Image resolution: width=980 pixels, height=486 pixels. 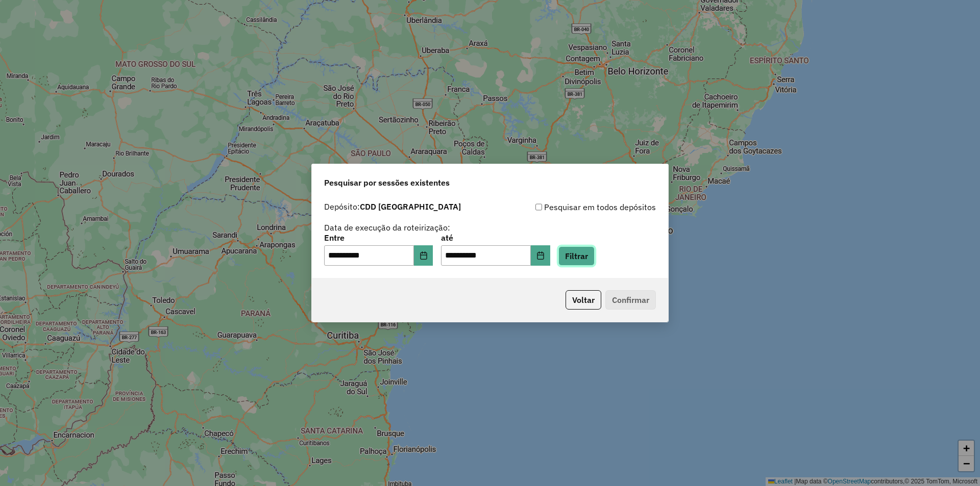 I want to click on label: Data de execução da roteirização:, so click(x=386, y=228).